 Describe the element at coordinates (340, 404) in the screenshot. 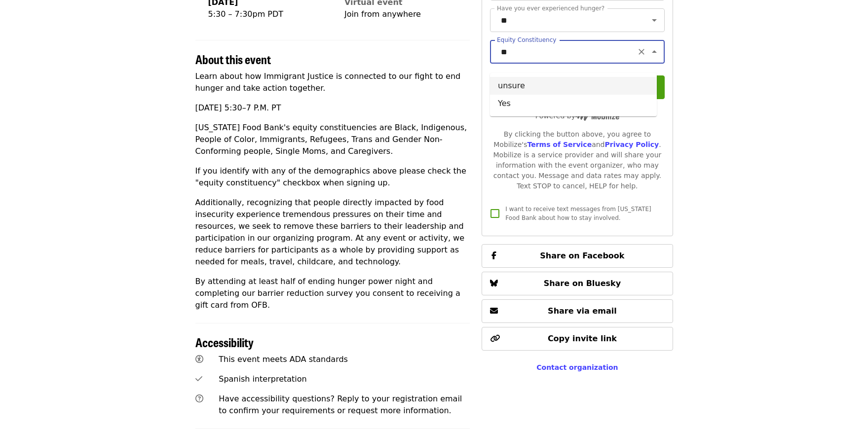

I see `span: Have accessibility questions? Reply to your registration email to confirm your requirements or re...` at that location.